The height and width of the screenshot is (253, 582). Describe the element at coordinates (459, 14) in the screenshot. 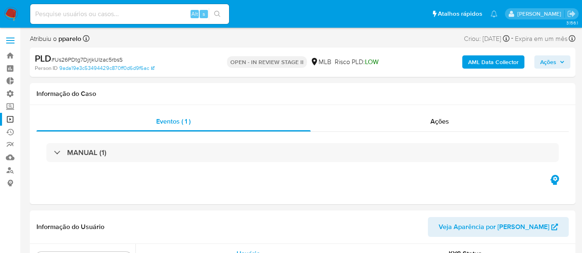

I see `span: Atalhos rápidos` at that location.